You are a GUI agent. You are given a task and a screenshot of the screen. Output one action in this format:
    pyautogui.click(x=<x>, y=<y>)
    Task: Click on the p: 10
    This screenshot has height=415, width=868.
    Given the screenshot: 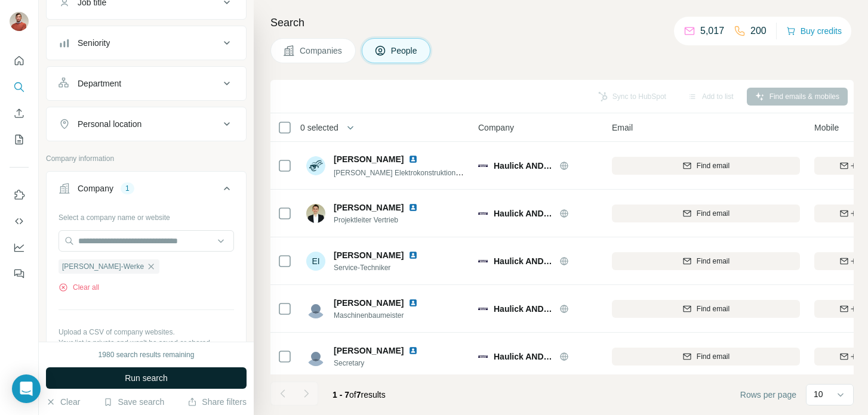 What is the action you would take?
    pyautogui.click(x=819, y=395)
    